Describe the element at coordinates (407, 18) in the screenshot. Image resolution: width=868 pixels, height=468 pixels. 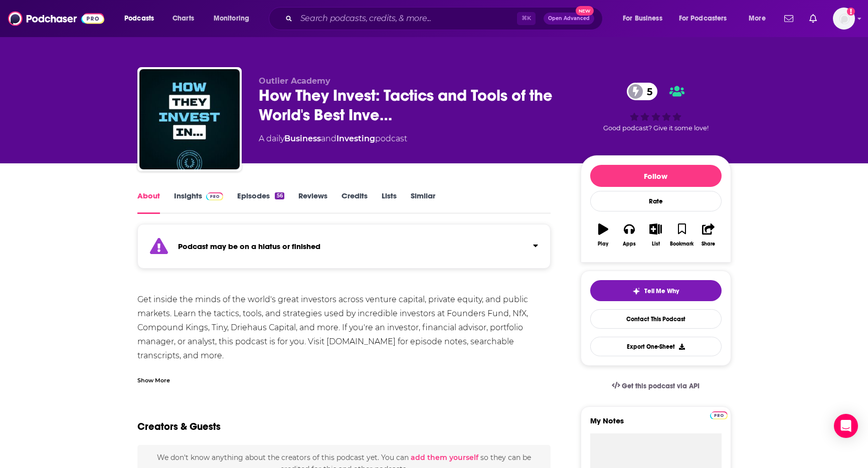
I see `input: Search podcasts, credits, & more...` at that location.